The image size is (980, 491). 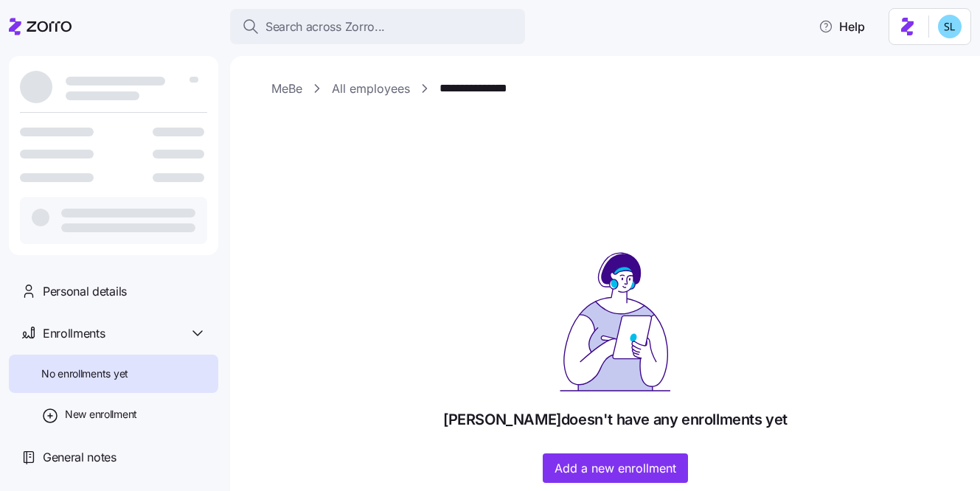 I want to click on span: Personal details, so click(x=85, y=291).